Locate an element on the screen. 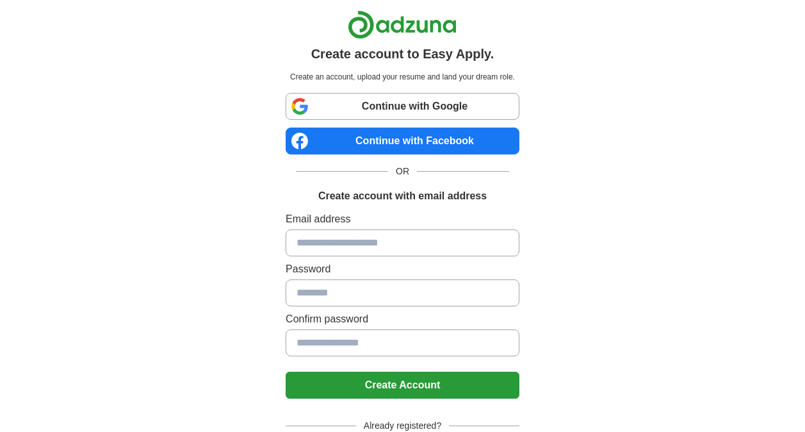 This screenshot has width=805, height=432. h1: Create account to Easy Apply. is located at coordinates (403, 54).